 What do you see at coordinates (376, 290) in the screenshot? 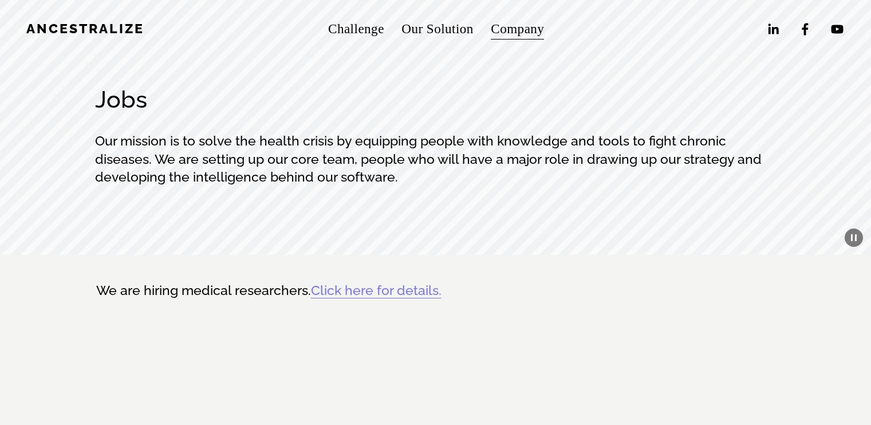
I see `a: Click here for details.` at bounding box center [376, 290].